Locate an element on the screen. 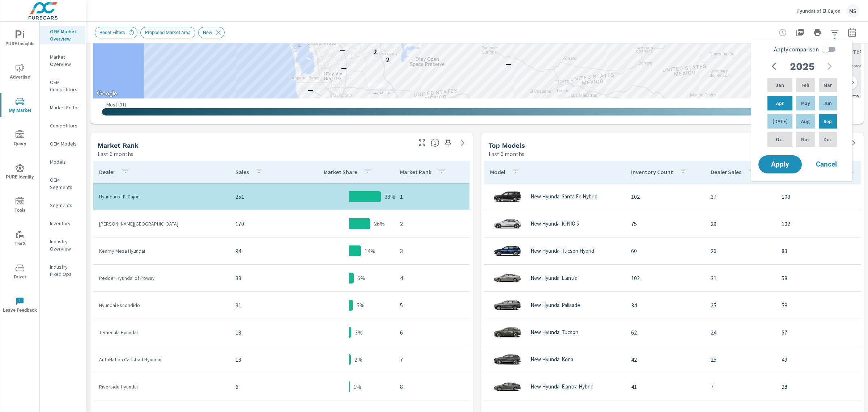 The height and width of the screenshot is (412, 868). div: Models is located at coordinates (62, 162).